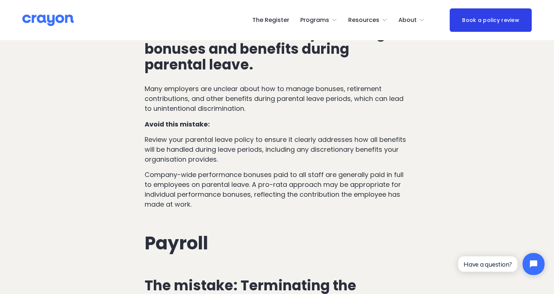 This screenshot has height=294, width=554. Describe the element at coordinates (177, 124) in the screenshot. I see `strong: Avoid this mistake:` at that location.